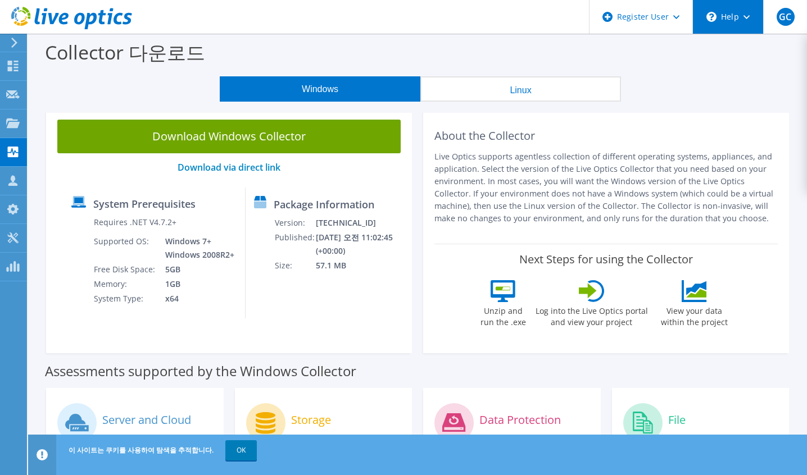 This screenshot has height=475, width=807. What do you see at coordinates (147, 420) in the screenshot?
I see `label: Server and Cloud` at bounding box center [147, 420].